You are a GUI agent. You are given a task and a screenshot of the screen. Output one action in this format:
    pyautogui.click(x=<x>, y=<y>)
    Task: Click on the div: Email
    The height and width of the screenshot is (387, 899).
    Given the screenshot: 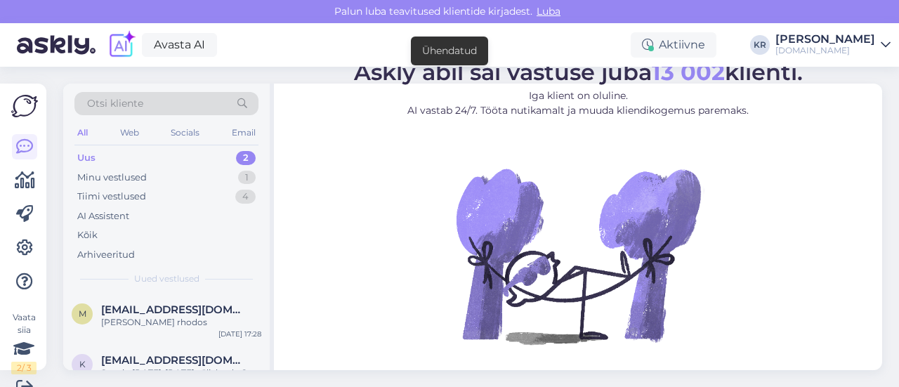 What is the action you would take?
    pyautogui.click(x=244, y=133)
    